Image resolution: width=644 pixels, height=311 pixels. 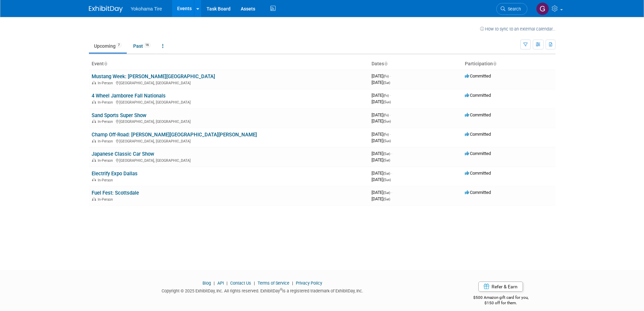 What do you see at coordinates (542, 9) in the screenshot?
I see `img: gina Witter` at bounding box center [542, 9].